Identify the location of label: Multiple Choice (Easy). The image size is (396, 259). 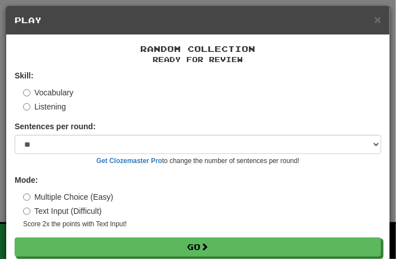
(68, 197).